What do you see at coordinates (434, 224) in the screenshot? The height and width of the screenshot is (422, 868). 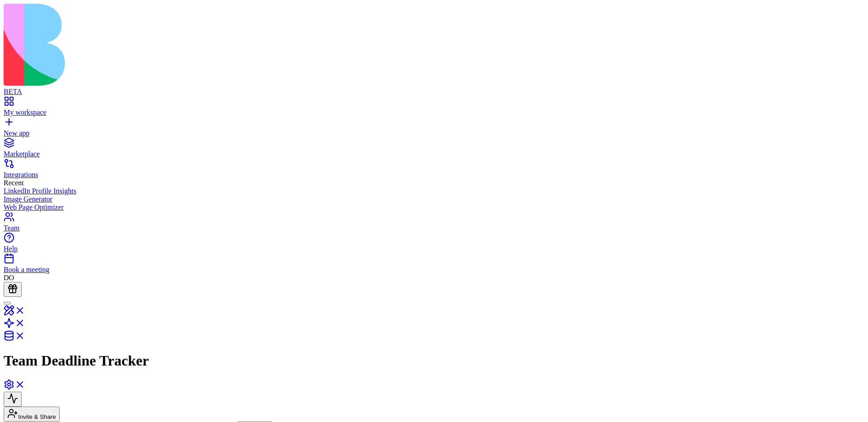 I see `a: Team` at bounding box center [434, 224].